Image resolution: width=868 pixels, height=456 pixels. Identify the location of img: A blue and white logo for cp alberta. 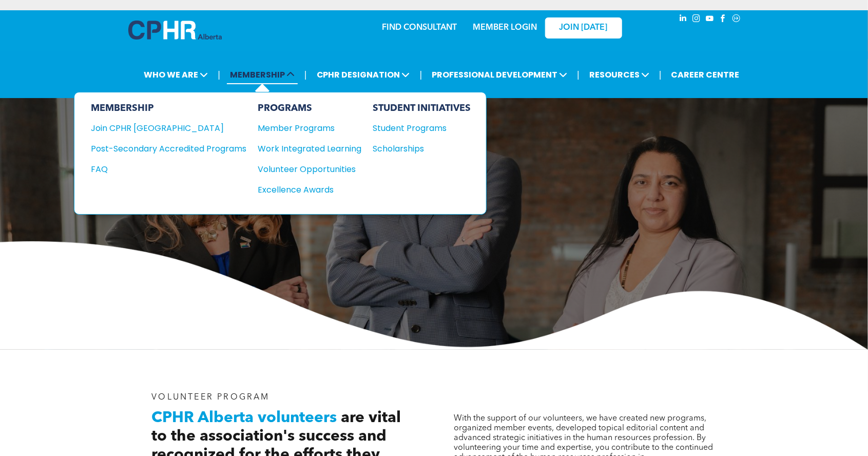
(175, 30).